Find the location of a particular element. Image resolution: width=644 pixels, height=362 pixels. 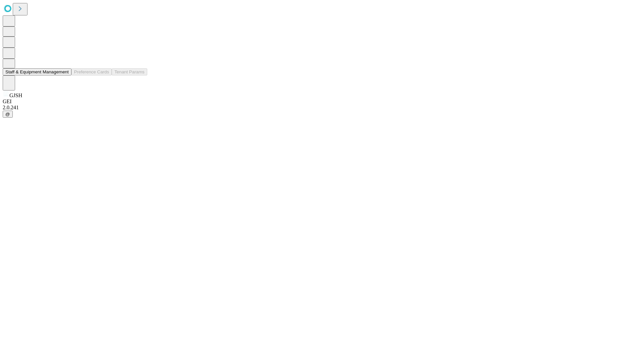

button: Preference Cards is located at coordinates (92, 72).